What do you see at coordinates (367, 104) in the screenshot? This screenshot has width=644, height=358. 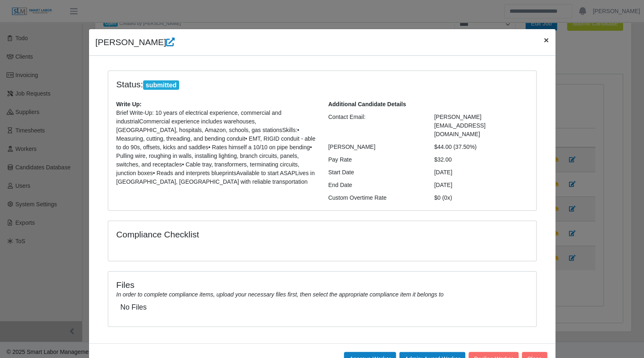 I see `b: Additional Candidate Details` at bounding box center [367, 104].